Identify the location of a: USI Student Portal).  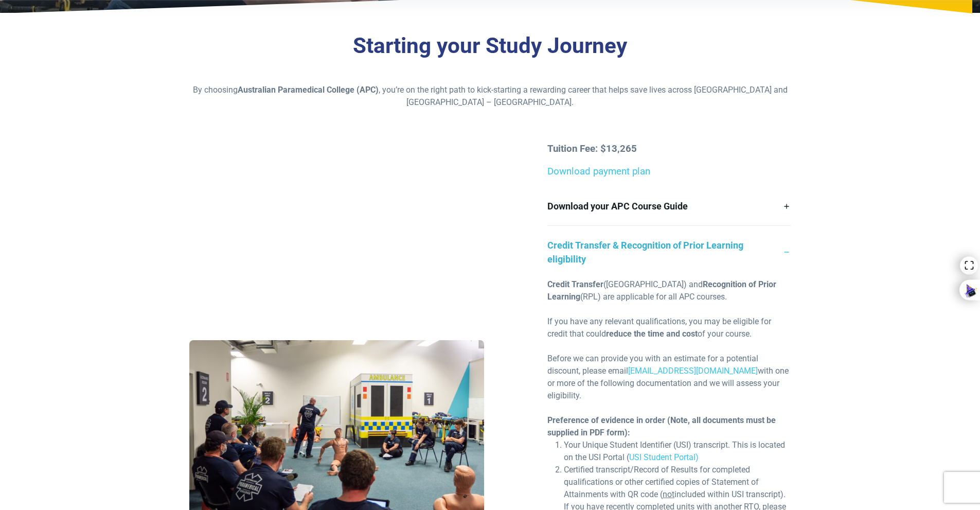
(664, 457).